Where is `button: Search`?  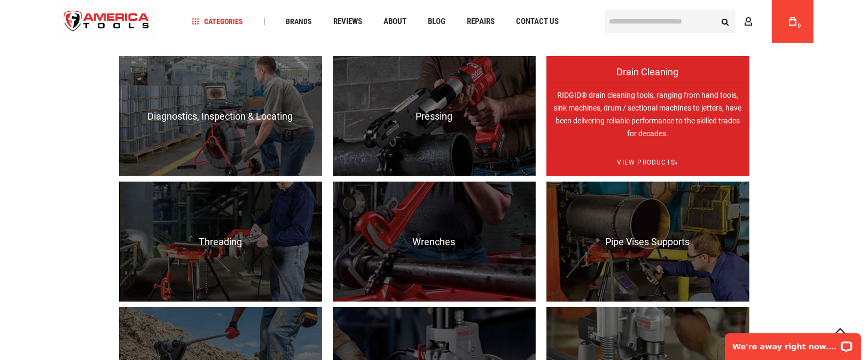
button: Search is located at coordinates (725, 21).